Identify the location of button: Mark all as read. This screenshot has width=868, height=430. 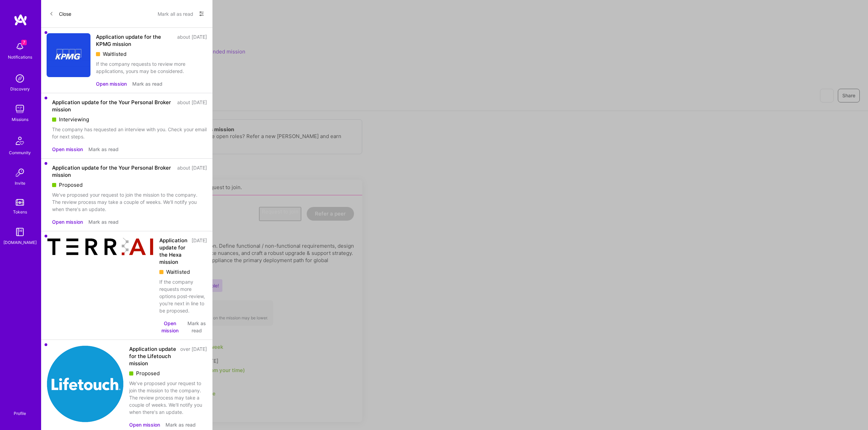
(176, 14).